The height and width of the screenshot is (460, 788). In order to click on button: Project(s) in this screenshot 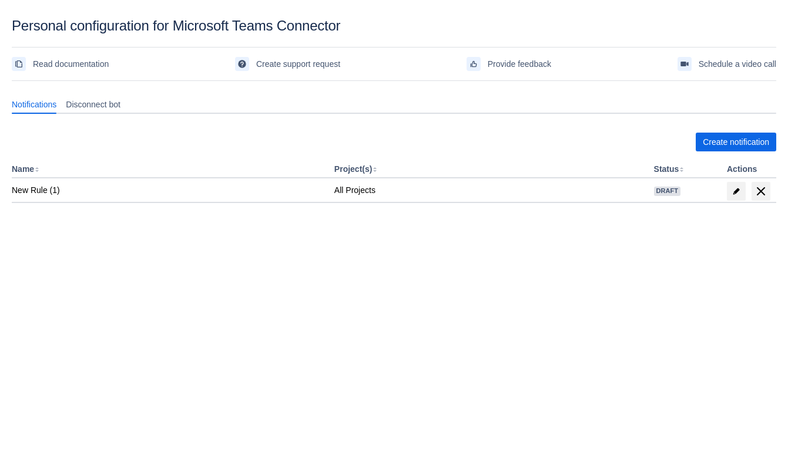, I will do `click(353, 169)`.